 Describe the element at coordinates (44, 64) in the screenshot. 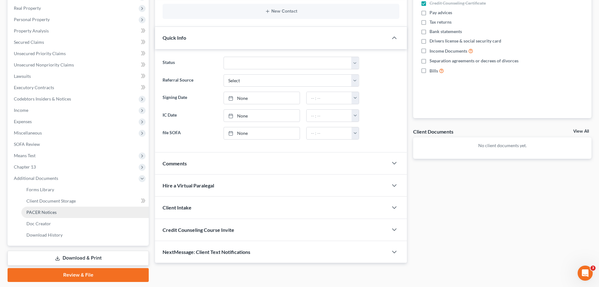

I see `span: Unsecured Nonpriority Claims` at that location.